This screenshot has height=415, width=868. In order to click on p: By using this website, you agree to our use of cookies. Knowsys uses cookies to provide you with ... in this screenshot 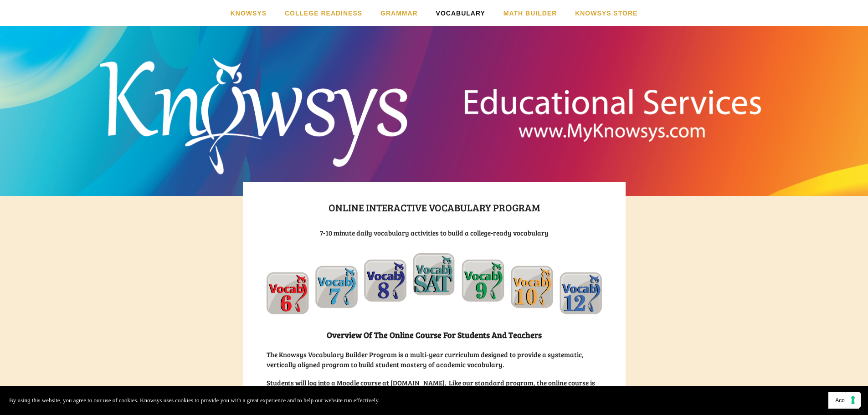, I will do `click(194, 400)`.